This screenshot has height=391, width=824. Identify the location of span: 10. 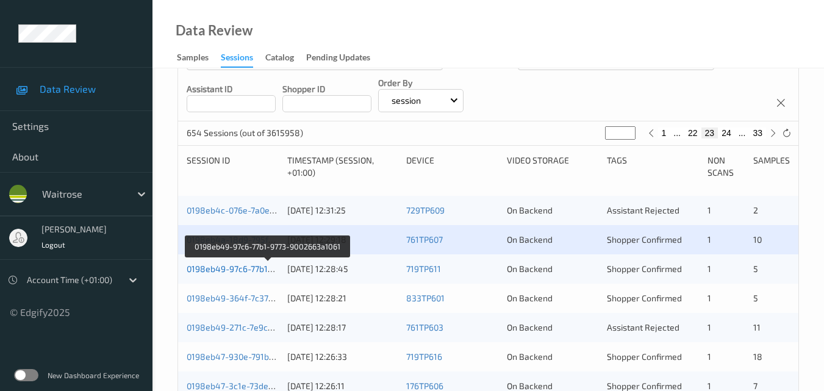
(758, 239).